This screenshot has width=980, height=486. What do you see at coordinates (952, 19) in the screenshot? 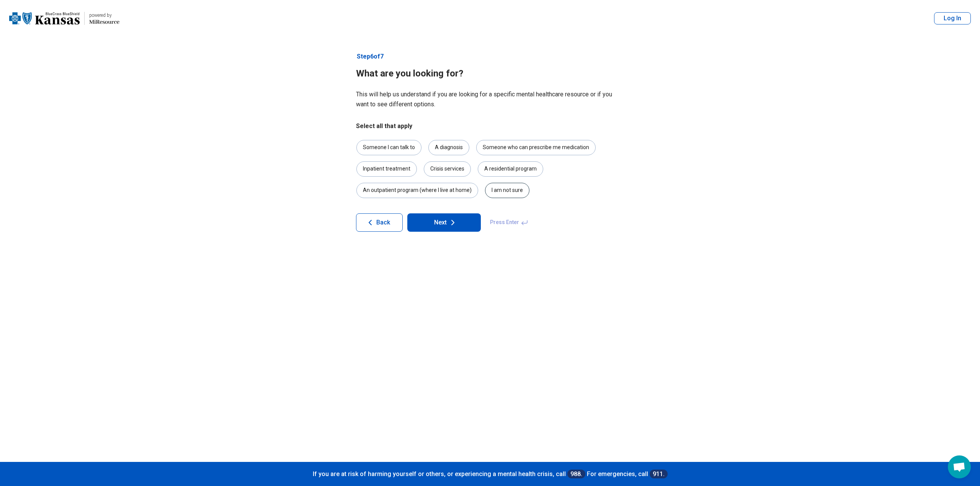
I see `button: Log In` at bounding box center [952, 19].